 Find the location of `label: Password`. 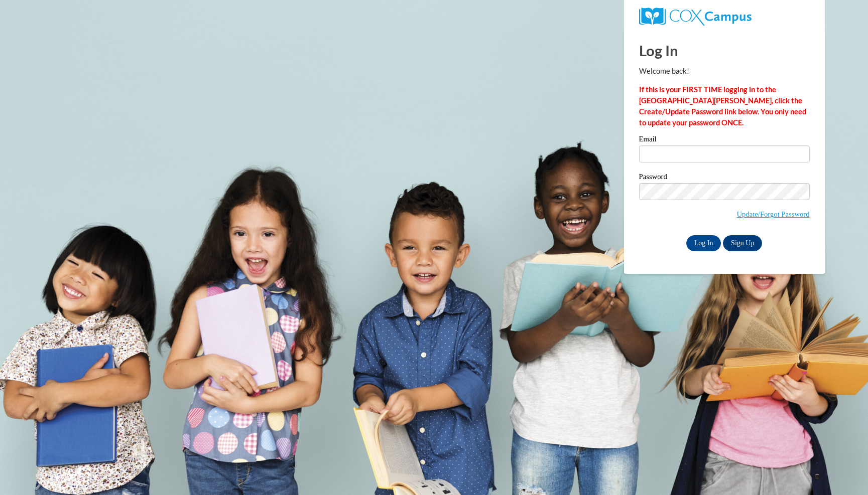

label: Password is located at coordinates (725, 178).